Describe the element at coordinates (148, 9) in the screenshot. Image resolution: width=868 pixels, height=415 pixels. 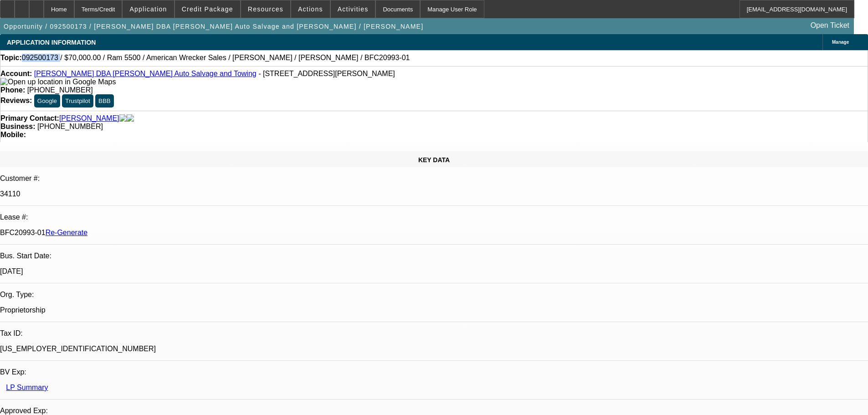
I see `button: Application` at that location.